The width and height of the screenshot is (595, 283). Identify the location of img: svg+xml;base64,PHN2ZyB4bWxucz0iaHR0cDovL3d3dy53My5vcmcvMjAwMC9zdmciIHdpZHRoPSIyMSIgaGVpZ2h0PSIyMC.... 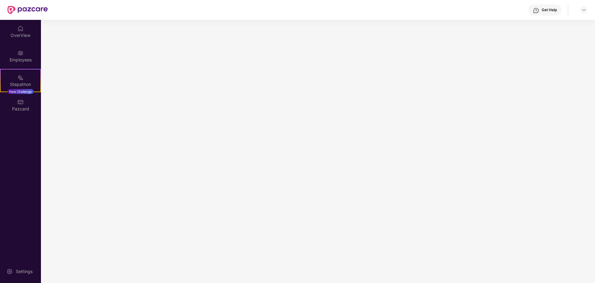
(20, 78).